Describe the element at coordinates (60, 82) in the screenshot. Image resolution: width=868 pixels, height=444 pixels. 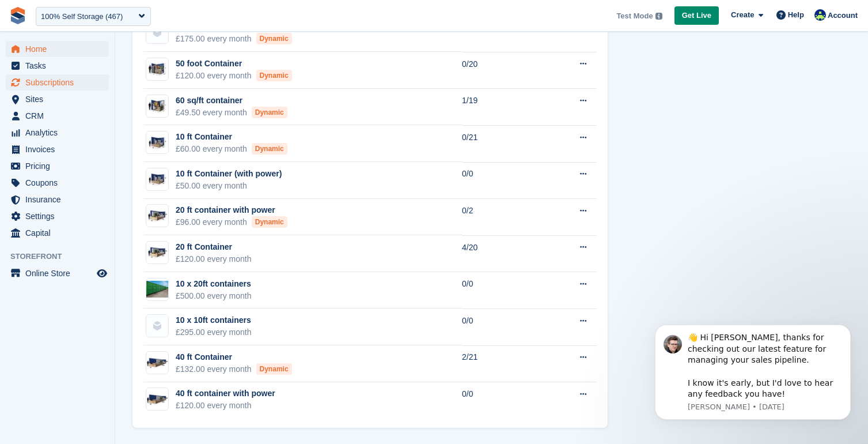
I see `span: Subscriptions` at that location.